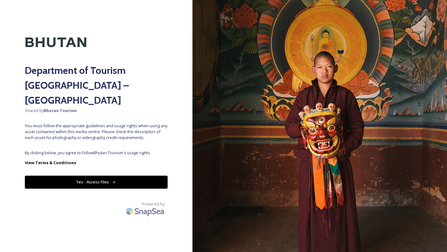  What do you see at coordinates (60, 111) in the screenshot?
I see `strong: Bhutan Tourism` at bounding box center [60, 111].